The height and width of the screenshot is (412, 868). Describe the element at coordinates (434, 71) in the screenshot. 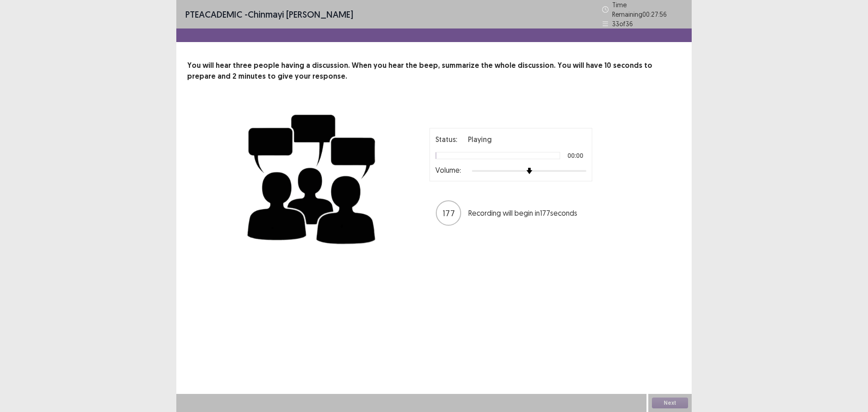

I see `p: You will hear three people having a discussion. When you hear the beep, summarize the whole discu...` at that location.